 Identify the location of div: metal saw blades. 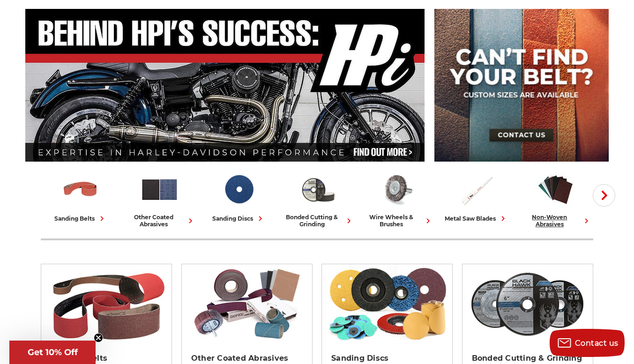
(476, 219).